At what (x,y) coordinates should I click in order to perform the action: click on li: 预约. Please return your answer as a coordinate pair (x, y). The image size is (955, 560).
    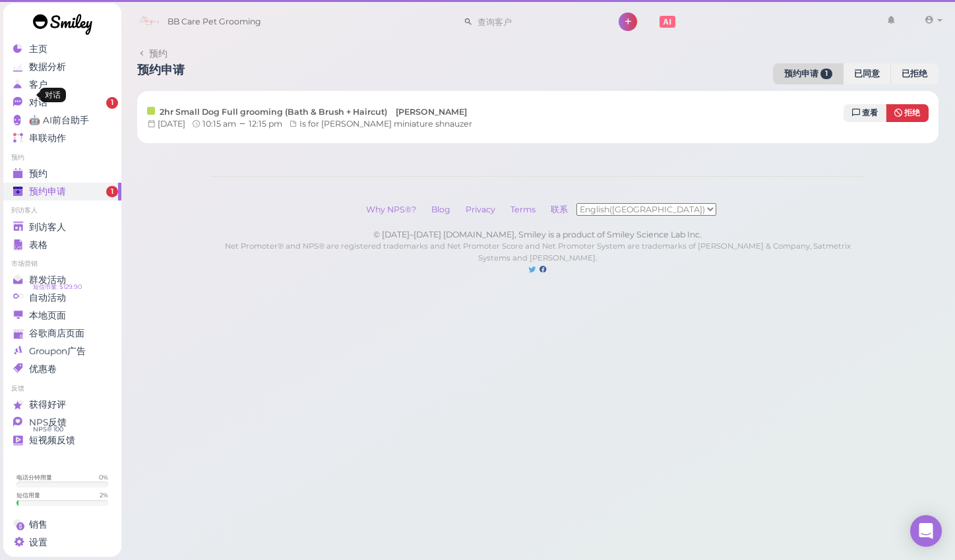
    Looking at the image, I should click on (62, 158).